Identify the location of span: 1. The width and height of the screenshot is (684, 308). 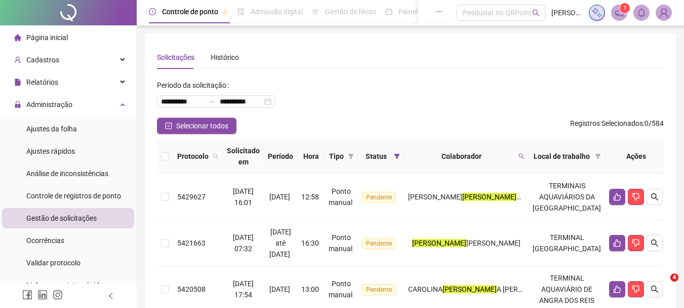
(625, 8).